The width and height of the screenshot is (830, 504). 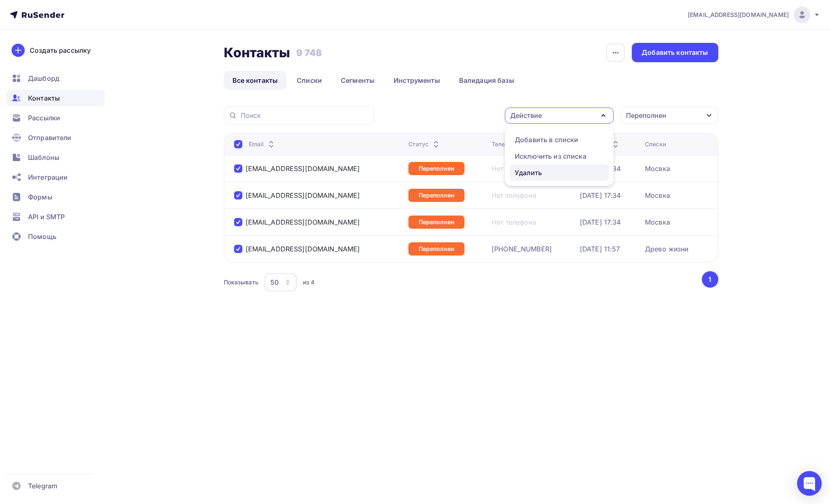 What do you see at coordinates (424, 144) in the screenshot?
I see `div: Статус` at bounding box center [424, 144].